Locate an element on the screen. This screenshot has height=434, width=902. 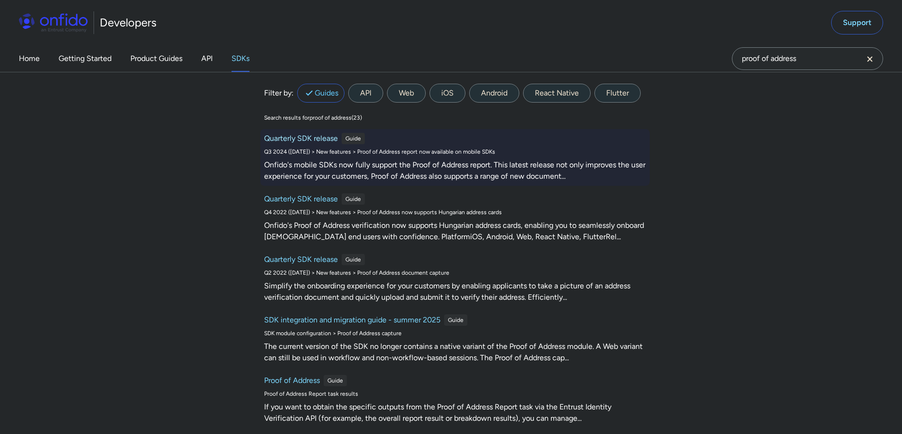
label: iOS is located at coordinates (447, 93).